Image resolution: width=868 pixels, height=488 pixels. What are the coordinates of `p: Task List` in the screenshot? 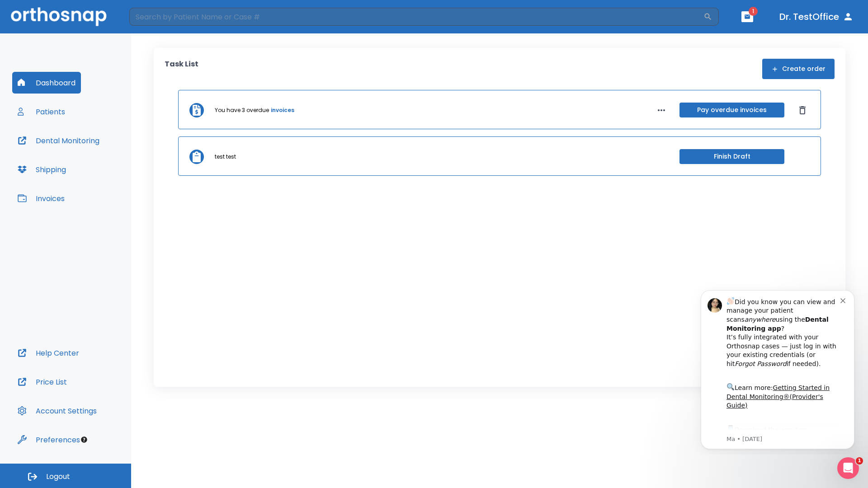 It's located at (181, 69).